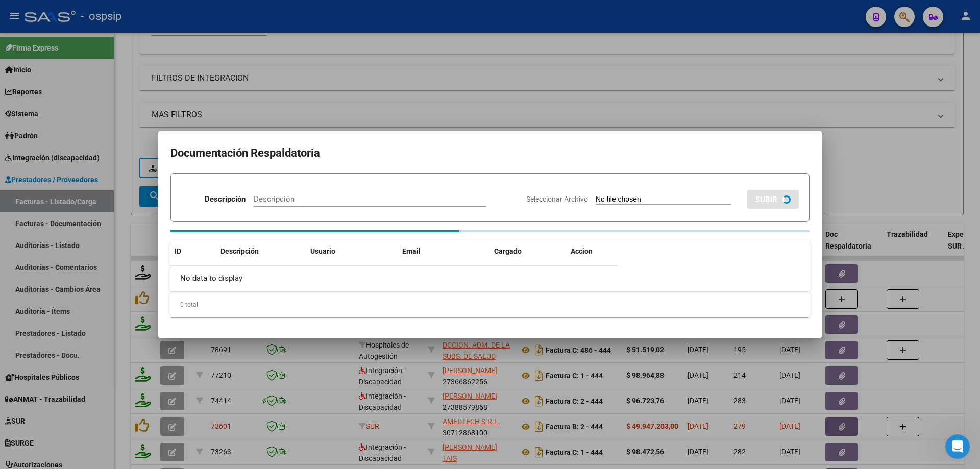 The image size is (980, 469). What do you see at coordinates (592, 251) in the screenshot?
I see `datatable-header-cell: Accion` at bounding box center [592, 251].